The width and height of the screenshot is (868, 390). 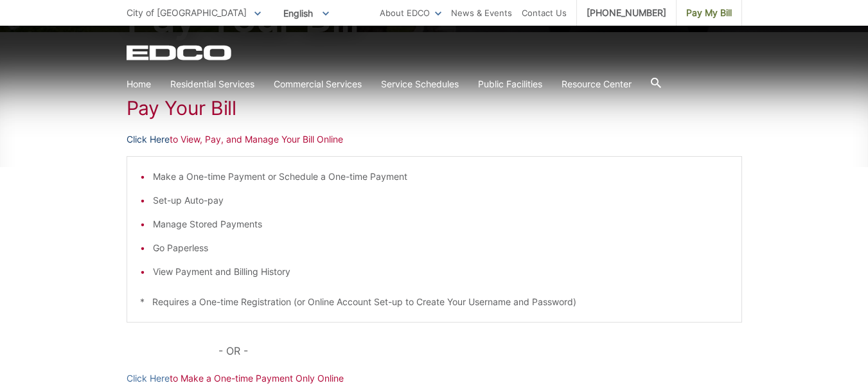 What do you see at coordinates (180, 53) in the screenshot?
I see `a: EDCD logo. Return to the homepage.` at bounding box center [180, 53].